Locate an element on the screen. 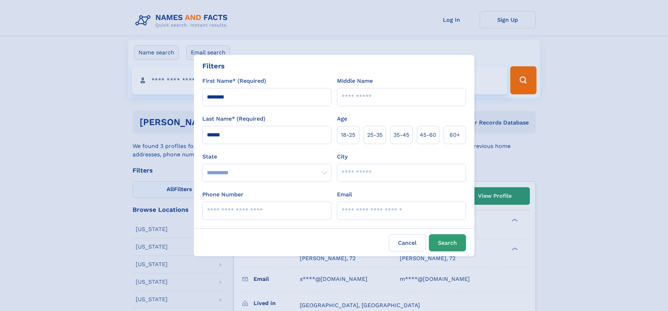 The image size is (668, 311). label: Last Name* (Required) is located at coordinates (234, 119).